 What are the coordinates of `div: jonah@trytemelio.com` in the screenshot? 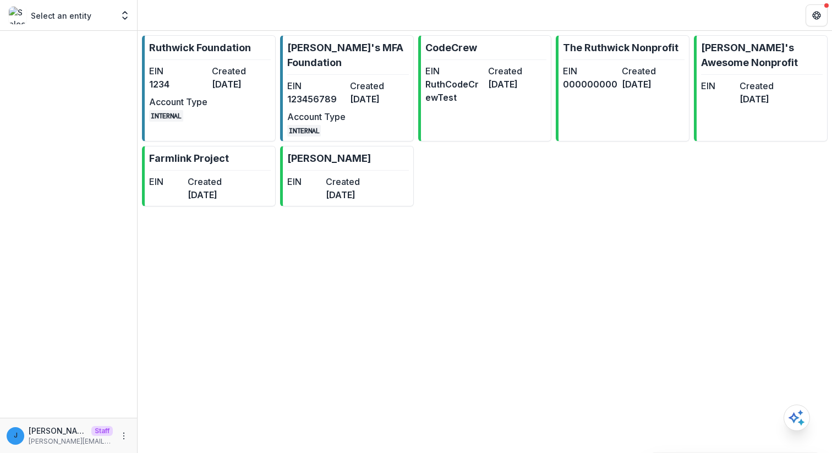 It's located at (15, 435).